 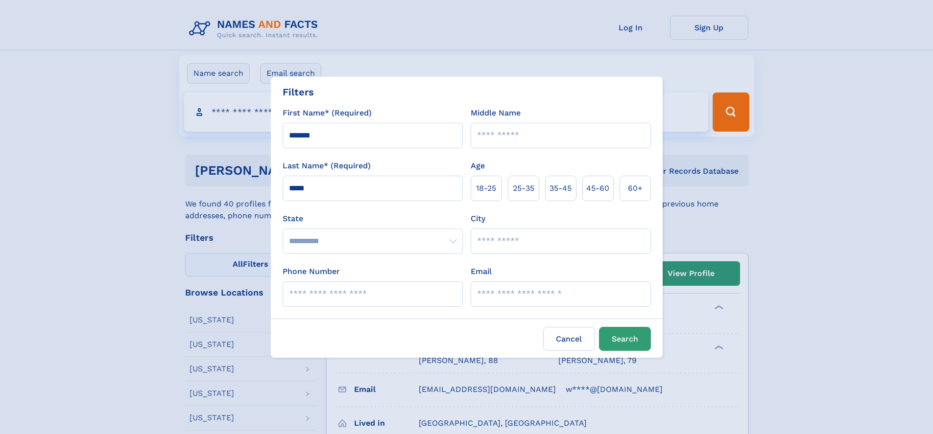 What do you see at coordinates (477, 166) in the screenshot?
I see `label: Age` at bounding box center [477, 166].